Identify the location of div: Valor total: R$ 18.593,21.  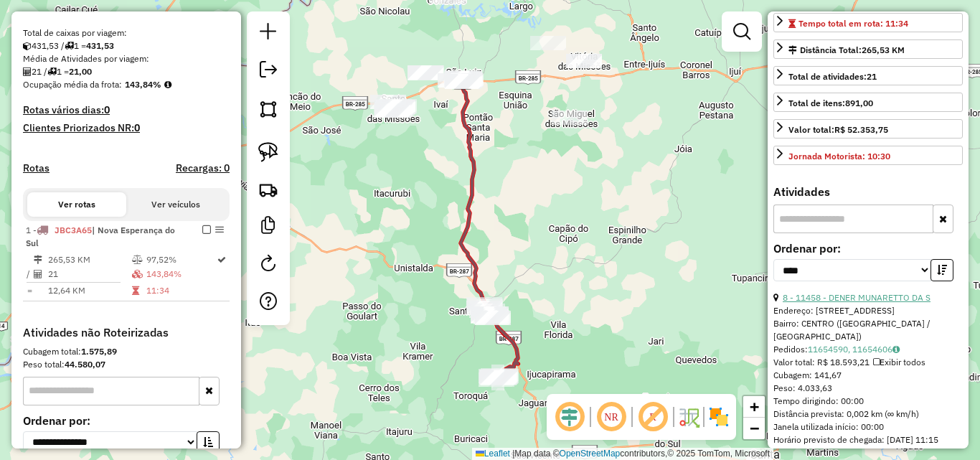
(868, 362).